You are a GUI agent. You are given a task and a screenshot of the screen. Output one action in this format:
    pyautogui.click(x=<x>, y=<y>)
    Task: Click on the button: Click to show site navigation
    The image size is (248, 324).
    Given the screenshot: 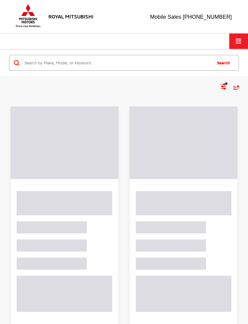 What is the action you would take?
    pyautogui.click(x=238, y=41)
    